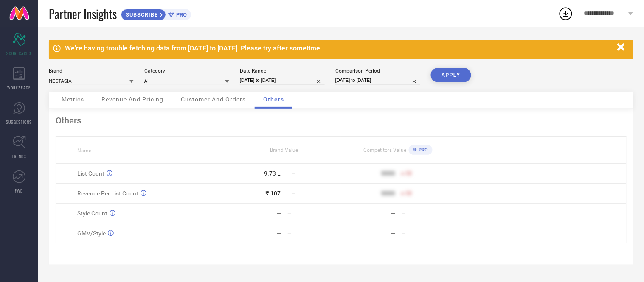 The height and width of the screenshot is (282, 644). Describe the element at coordinates (19, 53) in the screenshot. I see `span: SCORECARDS` at that location.